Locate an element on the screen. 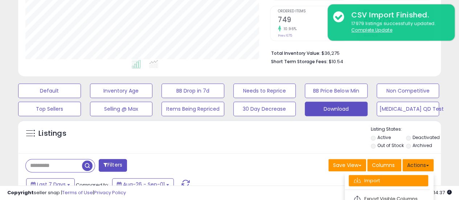  button: Non Competitive is located at coordinates (408, 91).